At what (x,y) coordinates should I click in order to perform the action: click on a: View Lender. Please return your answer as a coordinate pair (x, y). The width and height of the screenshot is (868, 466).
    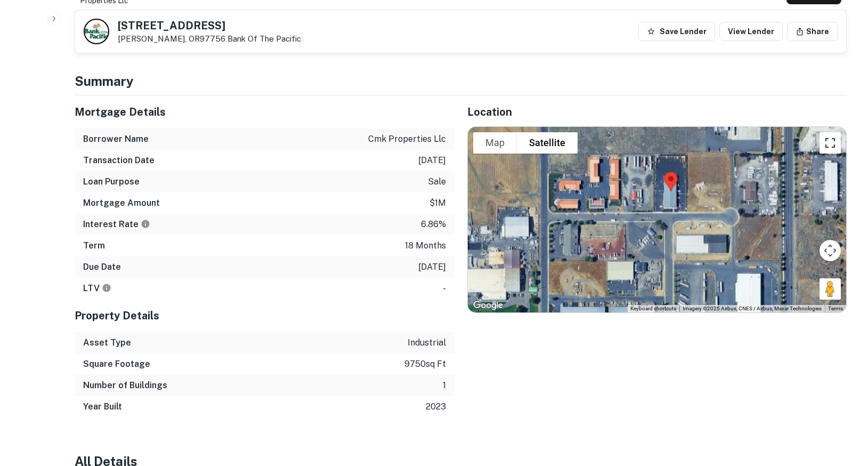
    Looking at the image, I should click on (751, 32).